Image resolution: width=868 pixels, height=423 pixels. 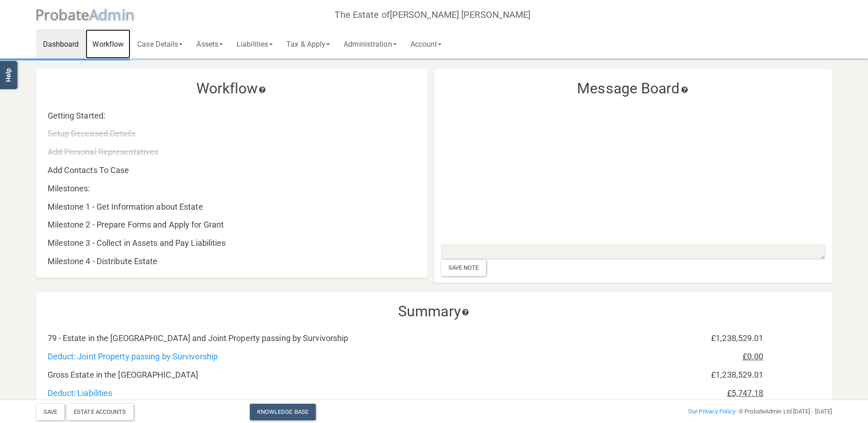 What do you see at coordinates (283, 412) in the screenshot?
I see `a: Knowledge Base` at bounding box center [283, 412].